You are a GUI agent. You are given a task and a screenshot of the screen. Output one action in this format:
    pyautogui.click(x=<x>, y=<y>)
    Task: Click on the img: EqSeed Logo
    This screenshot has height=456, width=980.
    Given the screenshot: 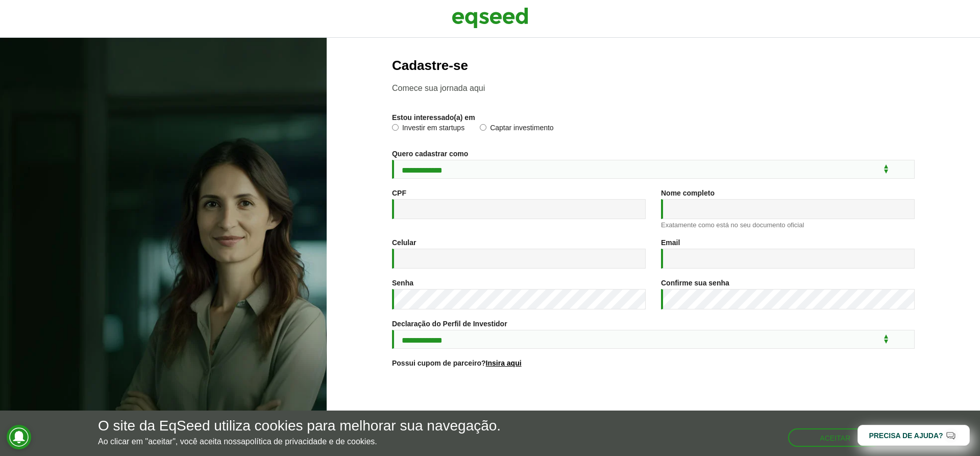 What is the action you would take?
    pyautogui.click(x=490, y=18)
    